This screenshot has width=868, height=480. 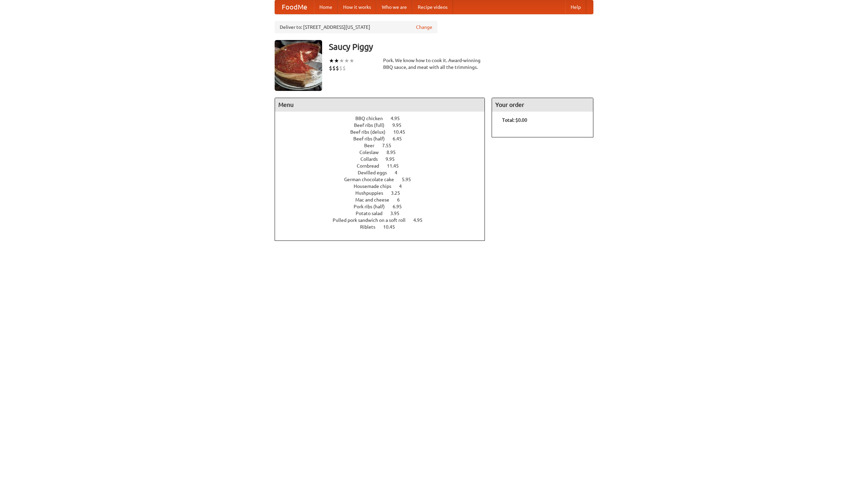 I want to click on a: Beef ribs (delux) 10.45, so click(x=384, y=132).